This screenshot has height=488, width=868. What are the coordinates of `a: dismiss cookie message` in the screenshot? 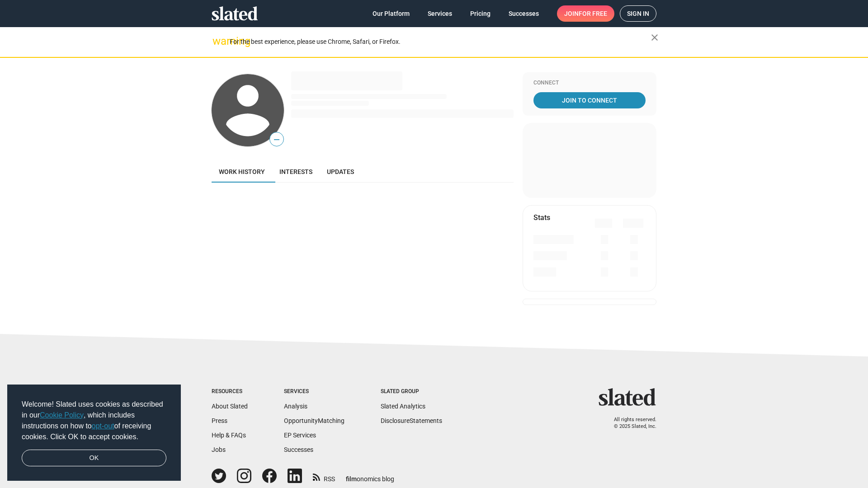 It's located at (94, 458).